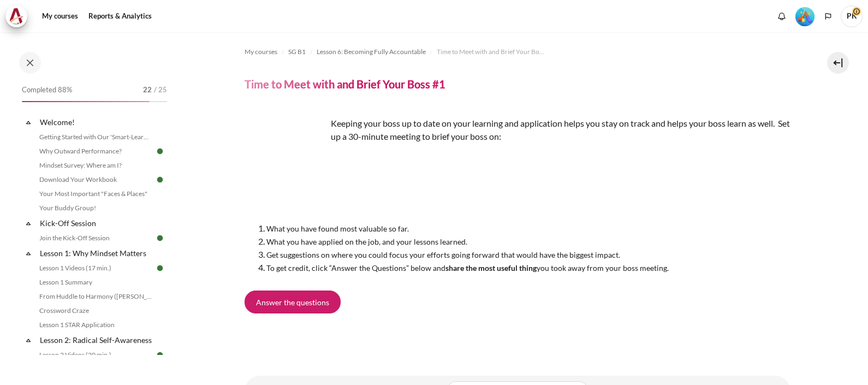 Image resolution: width=868 pixels, height=385 pixels. What do you see at coordinates (97, 253) in the screenshot?
I see `a: Lesson 1: Why Mindset Matters` at bounding box center [97, 253].